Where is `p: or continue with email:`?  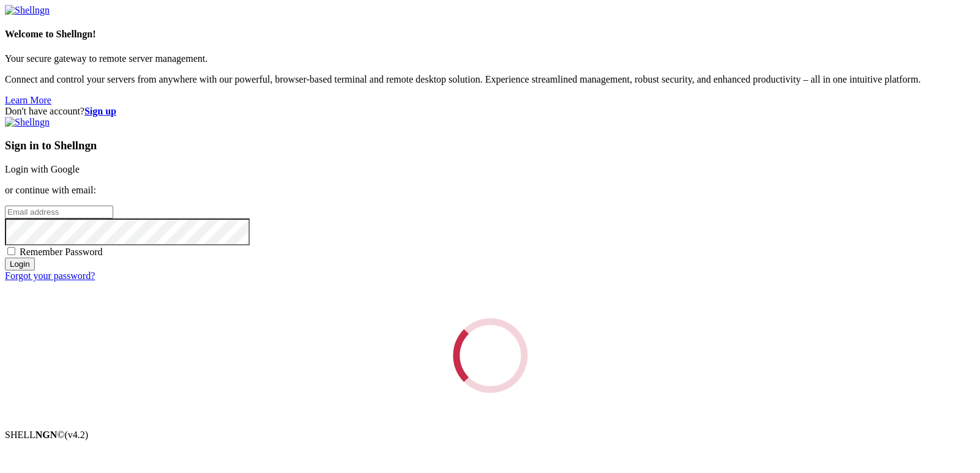
p: or continue with email: is located at coordinates (490, 190).